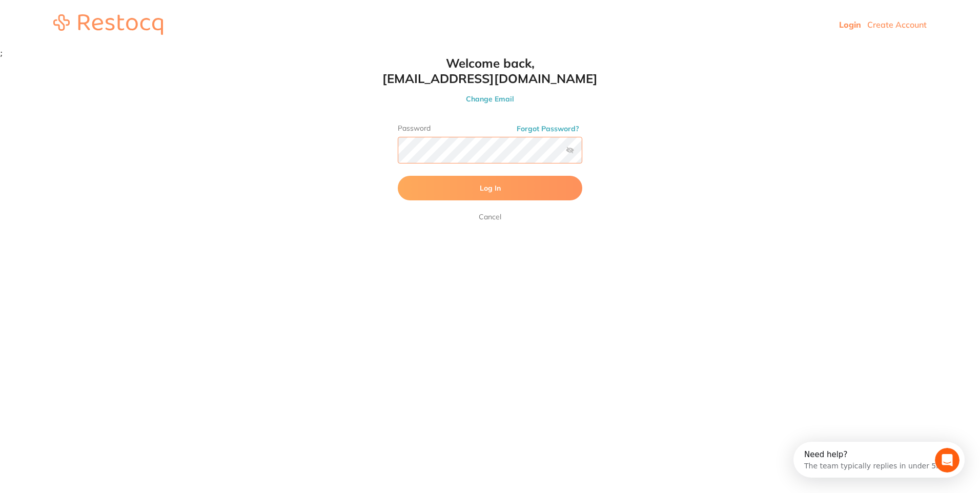  Describe the element at coordinates (80, 13) in the screenshot. I see `div: Need help?` at that location.